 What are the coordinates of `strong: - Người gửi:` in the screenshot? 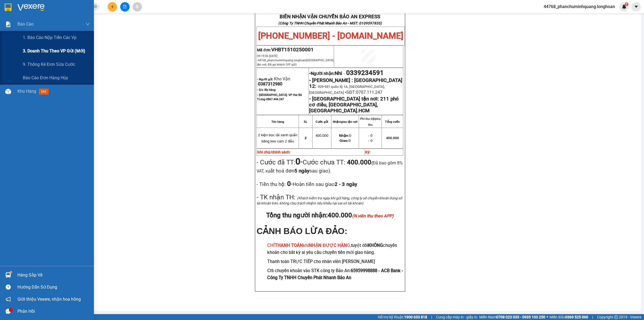 It's located at (265, 79).